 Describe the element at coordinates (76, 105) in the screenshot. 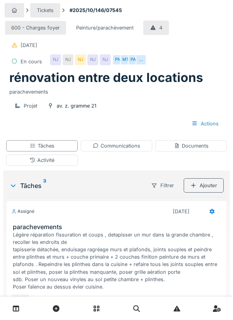

I see `div: av. z. gramme 21` at that location.